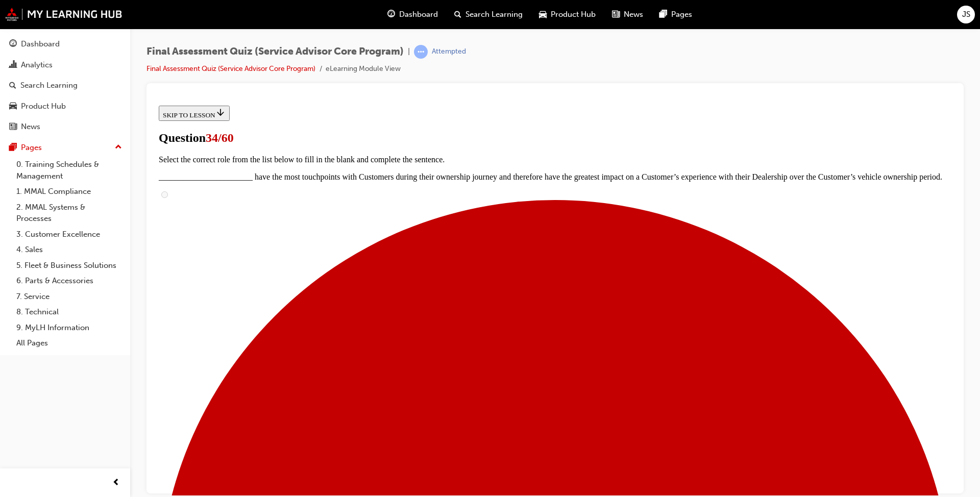 This screenshot has width=980, height=497. I want to click on a: mmal, so click(64, 14).